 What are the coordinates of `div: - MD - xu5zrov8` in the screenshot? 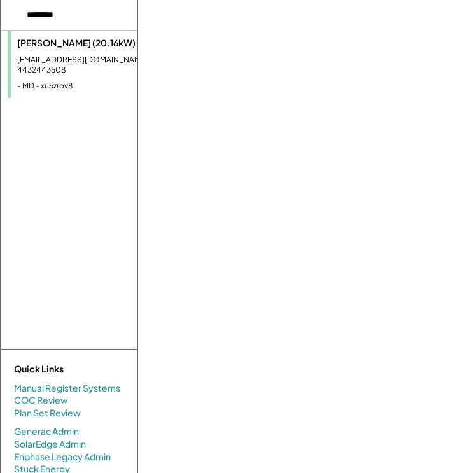 It's located at (95, 86).